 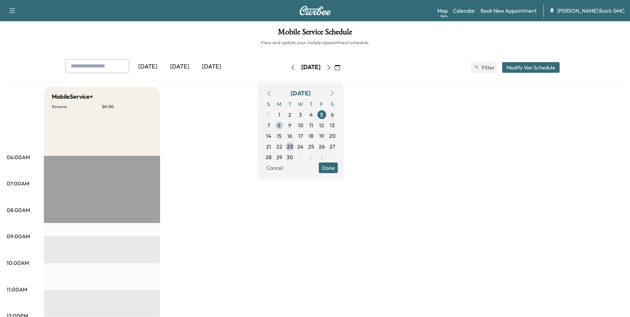 What do you see at coordinates (488, 67) in the screenshot?
I see `span: Filter` at bounding box center [488, 67].